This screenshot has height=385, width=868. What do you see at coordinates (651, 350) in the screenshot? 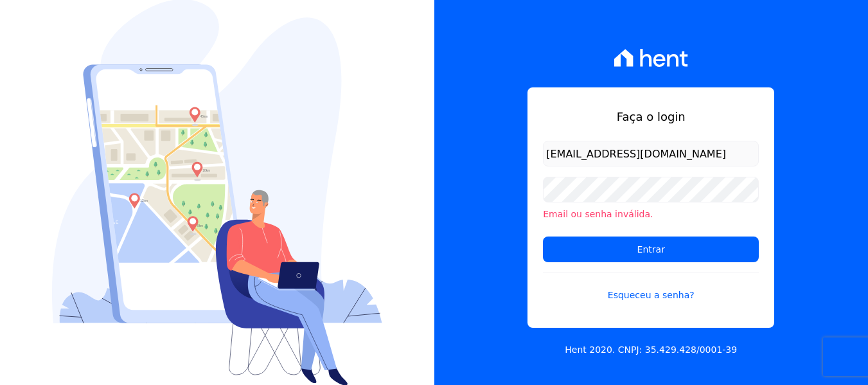
I see `p: Hent 2020. CNPJ: 35.429.428/0001-39` at bounding box center [651, 350].